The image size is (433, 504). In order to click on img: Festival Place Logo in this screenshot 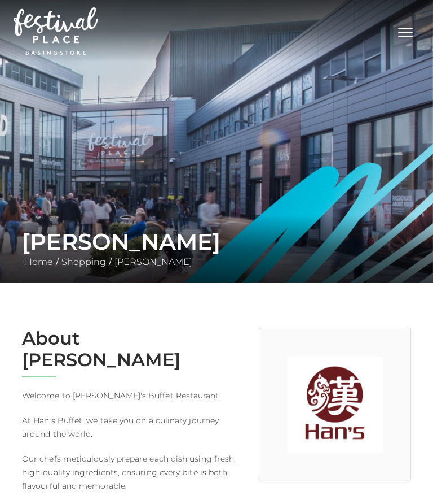, I will do `click(56, 31)`.